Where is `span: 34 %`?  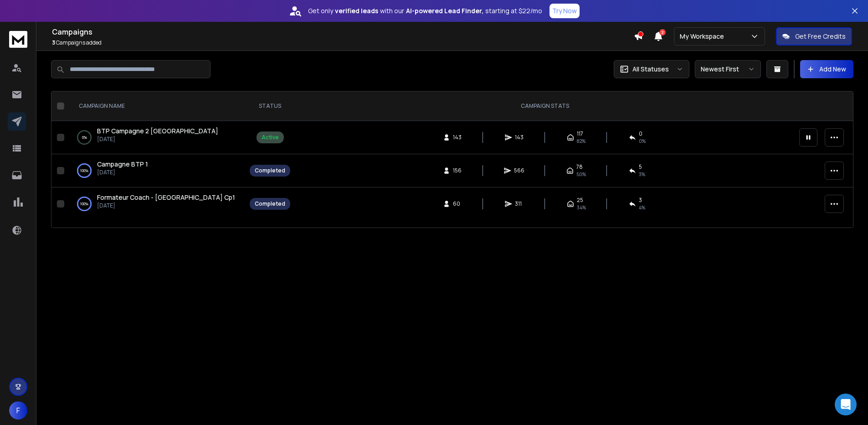 span: 34 % is located at coordinates (581, 208).